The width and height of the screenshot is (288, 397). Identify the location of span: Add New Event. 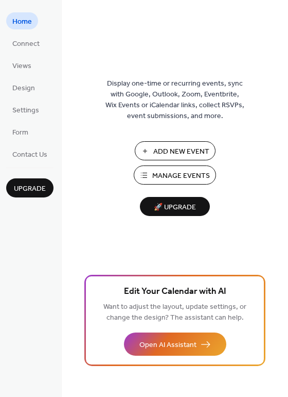
(181, 151).